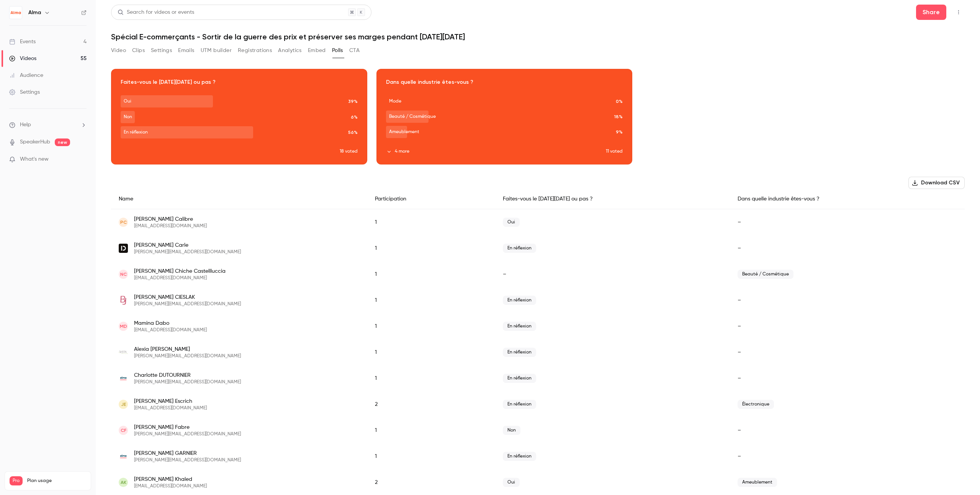  Describe the element at coordinates (431, 404) in the screenshot. I see `div: 2` at that location.